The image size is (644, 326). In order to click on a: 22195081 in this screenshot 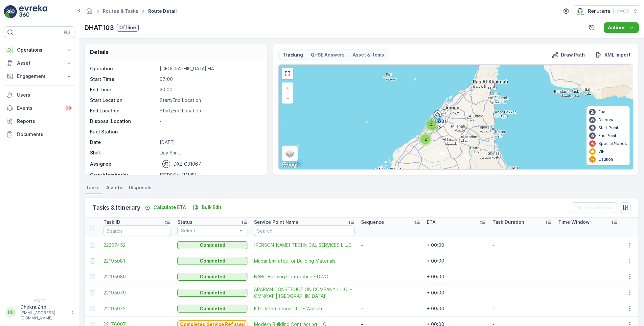, I will do `click(137, 262)`.